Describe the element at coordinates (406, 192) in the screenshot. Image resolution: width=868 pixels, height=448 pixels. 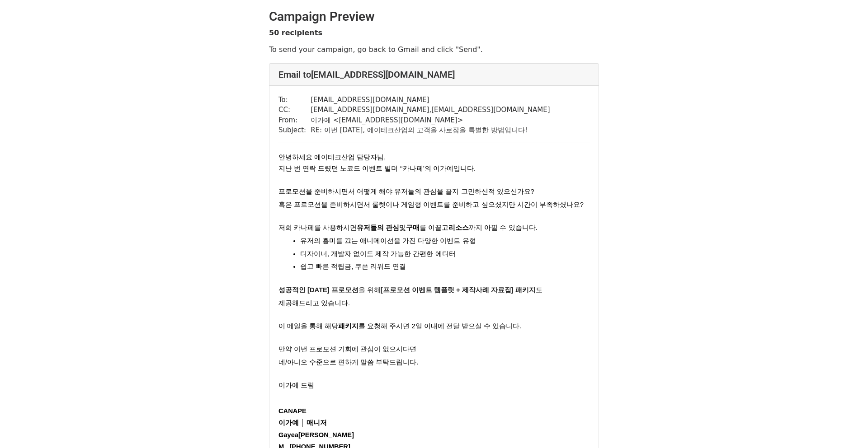
I see `span: 프로모션을 준비하시면서 어떻게 해야 유저들의 관심을 끌지 고민하신적 있으신가요?` at that location.